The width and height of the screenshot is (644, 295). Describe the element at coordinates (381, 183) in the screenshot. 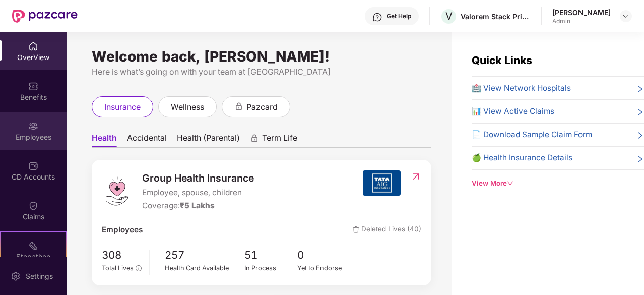

I see `img: insurerIcon` at that location.